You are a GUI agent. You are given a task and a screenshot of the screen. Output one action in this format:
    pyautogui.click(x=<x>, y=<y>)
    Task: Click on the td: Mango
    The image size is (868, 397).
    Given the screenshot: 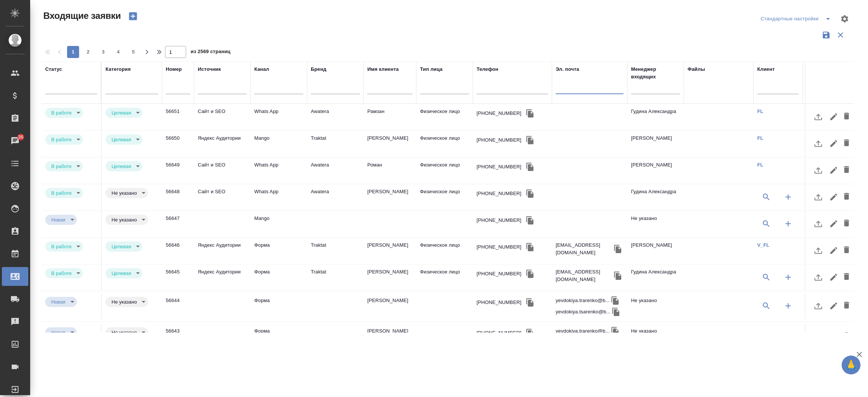 What is the action you would take?
    pyautogui.click(x=279, y=224)
    